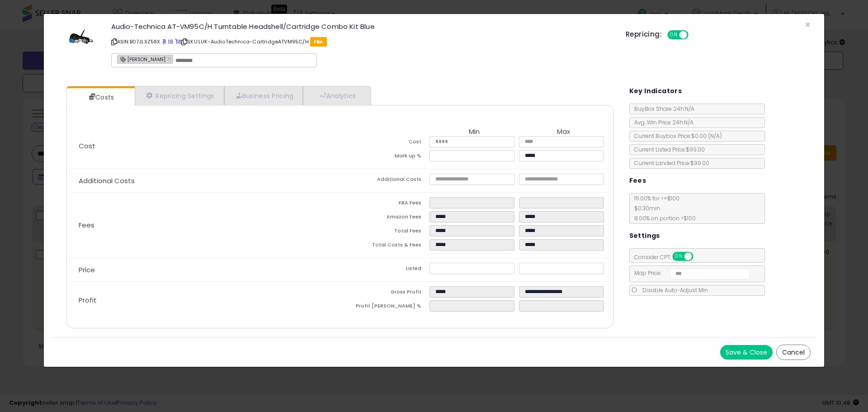 Image resolution: width=868 pixels, height=412 pixels. I want to click on h3: Audio-Technica AT-VM95C/H Turntable Headshell/Cartridge Combo Kit Blue, so click(362, 26).